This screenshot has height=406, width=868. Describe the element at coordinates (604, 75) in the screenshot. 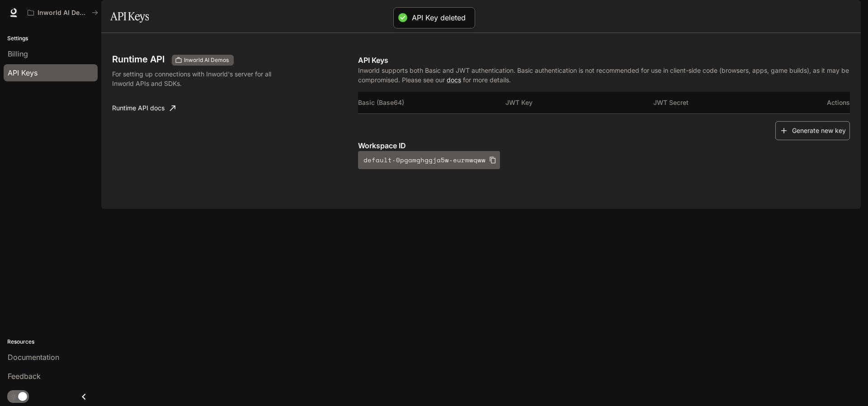

I see `p: Inworld supports both Basic and JWT authentication. Basic authentication is not recommended for u...` at that location.